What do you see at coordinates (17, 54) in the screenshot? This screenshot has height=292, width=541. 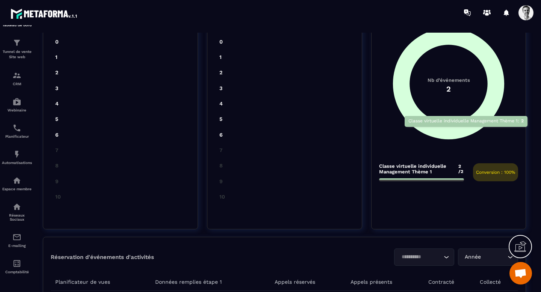 I see `p: Tunnel de vente Site web` at bounding box center [17, 54].